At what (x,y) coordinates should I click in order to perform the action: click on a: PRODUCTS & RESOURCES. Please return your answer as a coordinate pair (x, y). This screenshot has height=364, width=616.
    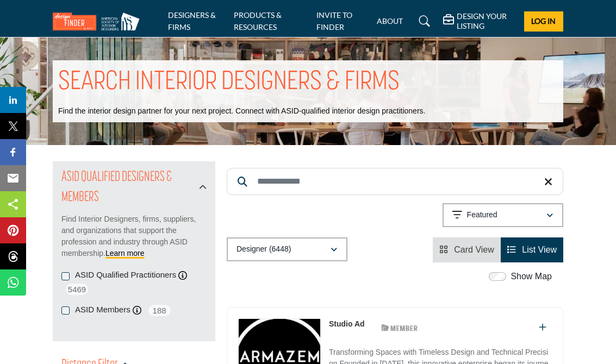
    Looking at the image, I should click on (257, 21).